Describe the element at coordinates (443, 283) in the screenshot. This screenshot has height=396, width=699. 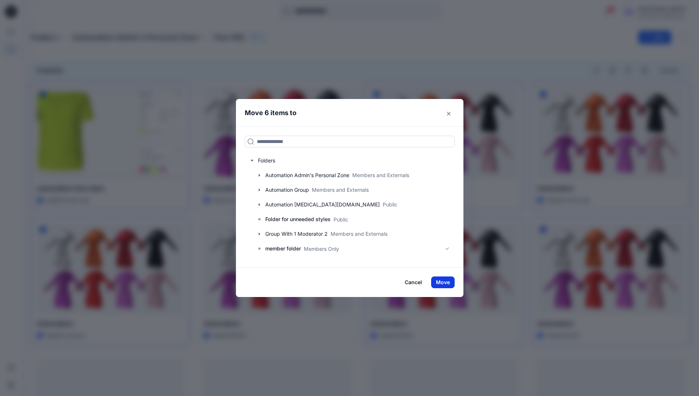
I see `button: Move` at that location.